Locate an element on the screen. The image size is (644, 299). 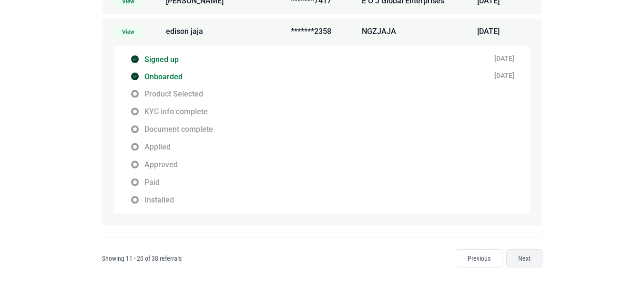
a: Next is located at coordinates (524, 259).